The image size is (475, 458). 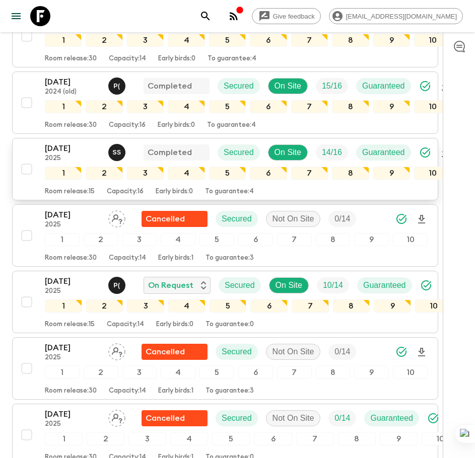 What do you see at coordinates (333, 285) in the screenshot?
I see `p: 10 / 14` at bounding box center [333, 285].